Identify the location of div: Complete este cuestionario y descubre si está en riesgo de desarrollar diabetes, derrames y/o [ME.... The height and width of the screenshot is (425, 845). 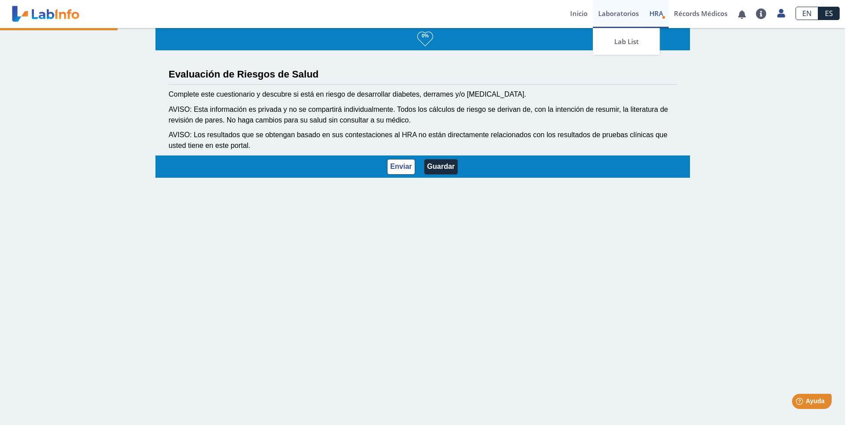
(422, 94).